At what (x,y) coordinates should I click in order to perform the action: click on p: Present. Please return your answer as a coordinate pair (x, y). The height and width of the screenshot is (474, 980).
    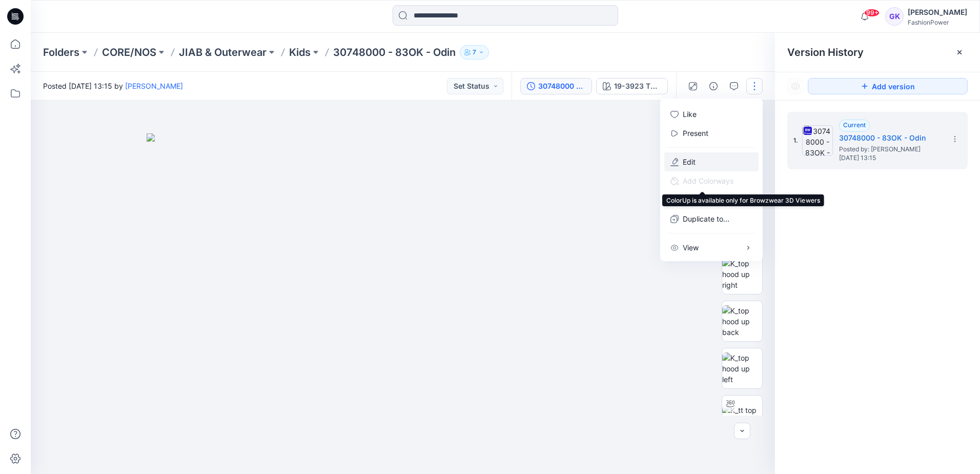
    Looking at the image, I should click on (695, 133).